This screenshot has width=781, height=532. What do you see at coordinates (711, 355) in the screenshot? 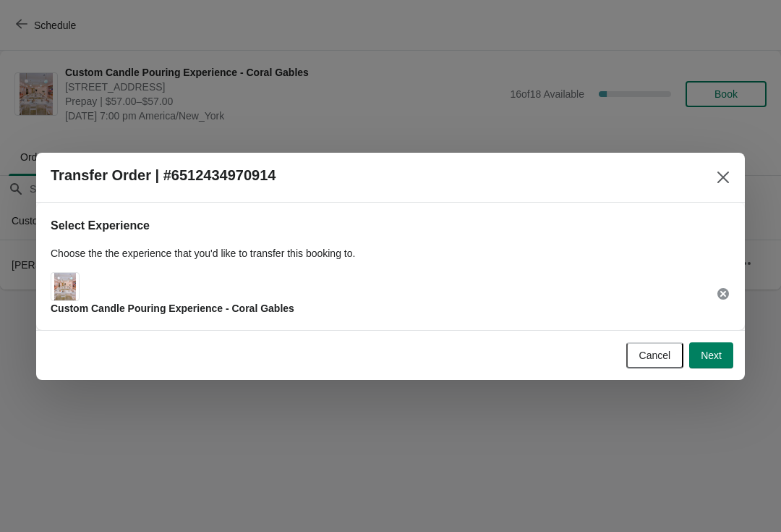
I see `span: Next` at bounding box center [711, 355].